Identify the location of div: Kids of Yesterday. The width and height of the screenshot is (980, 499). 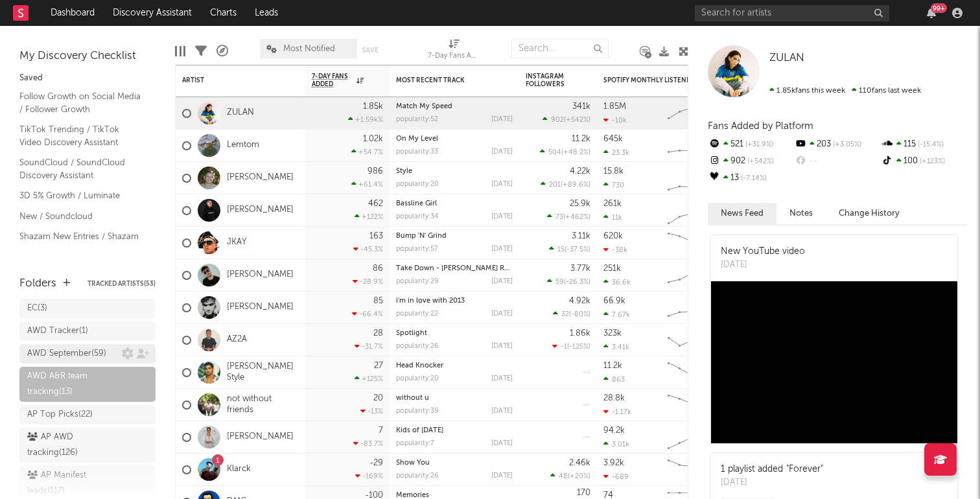
(454, 430).